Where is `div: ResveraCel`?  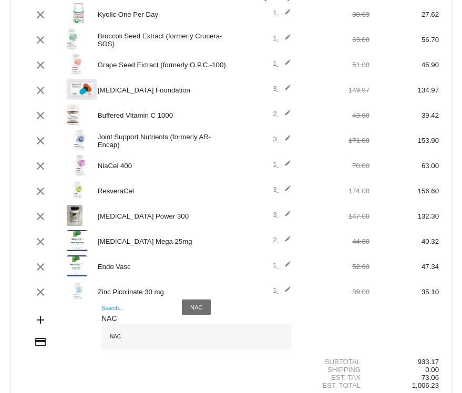
div: ResveraCel is located at coordinates (162, 191).